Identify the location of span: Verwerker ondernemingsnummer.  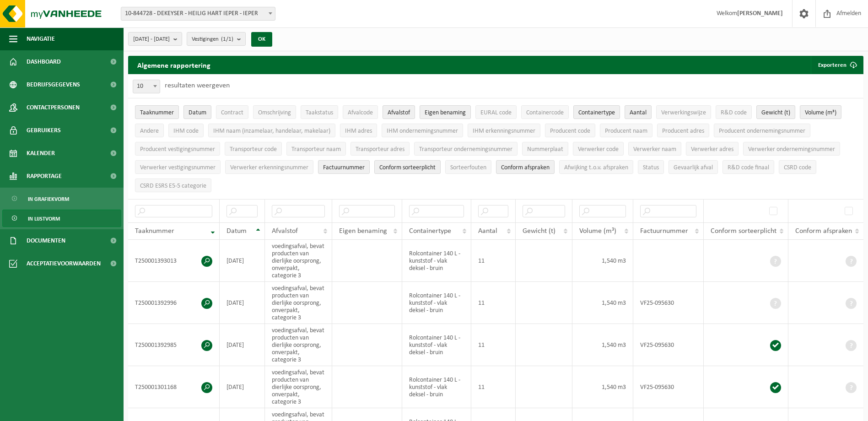
(791, 149).